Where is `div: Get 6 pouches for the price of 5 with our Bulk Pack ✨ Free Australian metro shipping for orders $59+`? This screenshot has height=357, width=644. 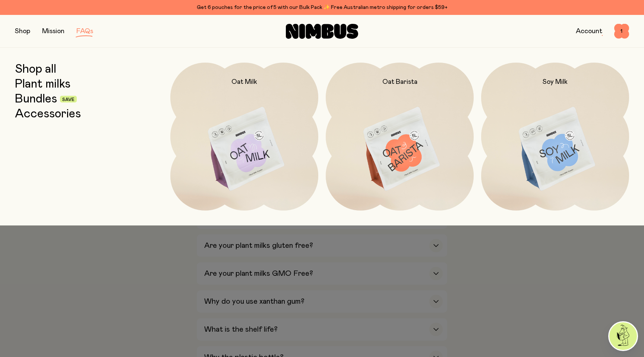 div: Get 6 pouches for the price of 5 with our Bulk Pack ✨ Free Australian metro shipping for orders $59+ is located at coordinates (322, 7).